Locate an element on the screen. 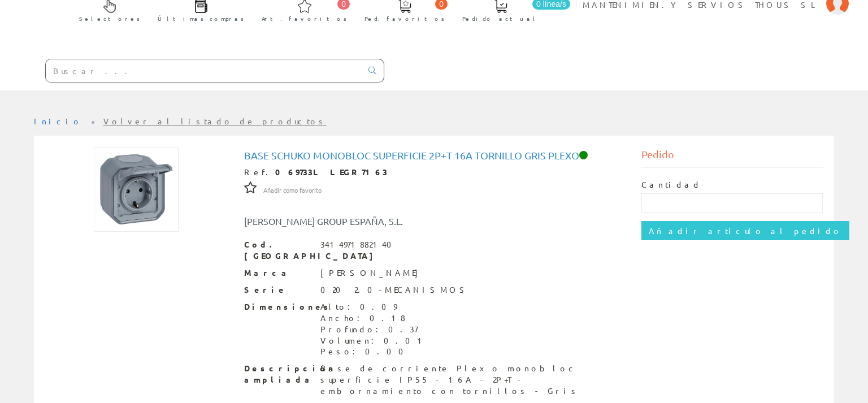 The height and width of the screenshot is (403, 868). span: Serie is located at coordinates (278, 290).